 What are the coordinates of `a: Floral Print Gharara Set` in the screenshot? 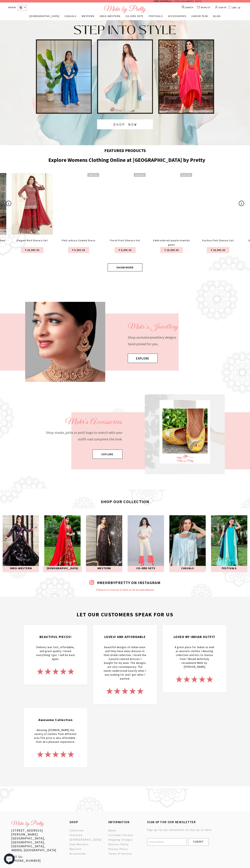 It's located at (125, 243).